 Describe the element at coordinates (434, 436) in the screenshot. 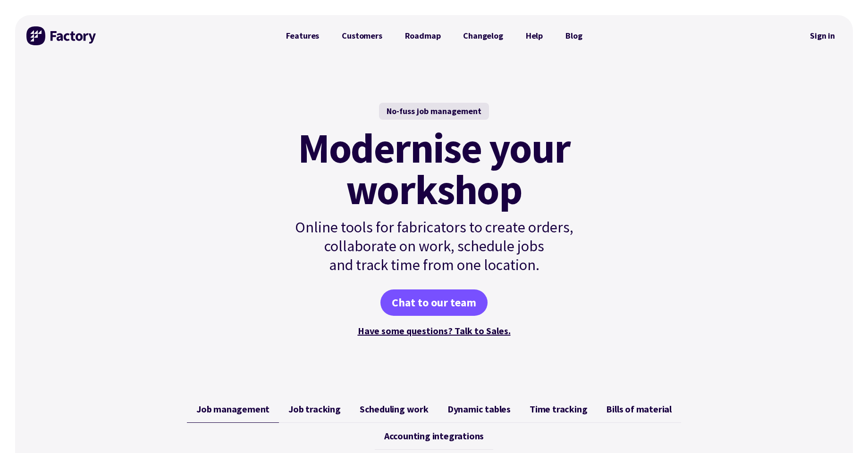

I see `span: Accounting integrations` at that location.